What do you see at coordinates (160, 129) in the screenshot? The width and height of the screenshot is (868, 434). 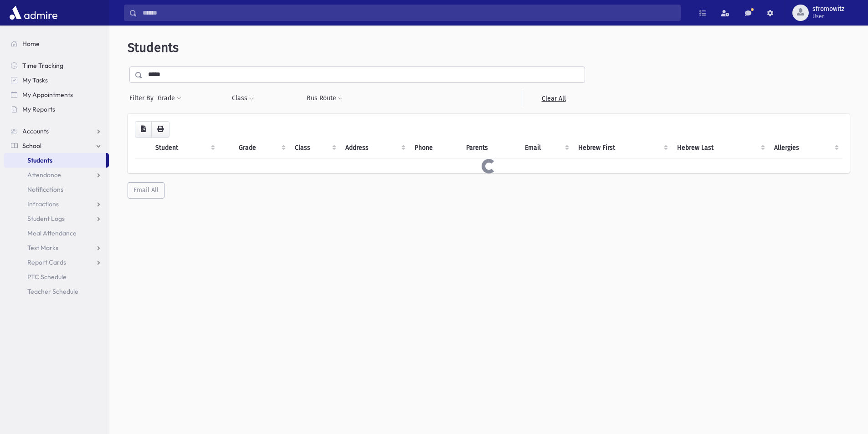 I see `button: Print` at bounding box center [160, 129].